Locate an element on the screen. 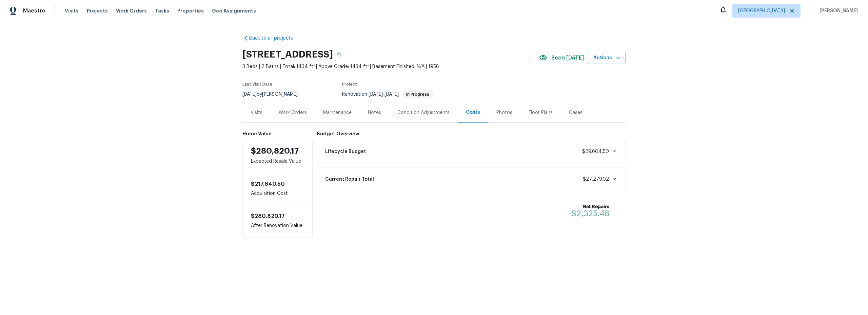 Image resolution: width=868 pixels, height=315 pixels. div: After Renovation Value is located at coordinates (278, 222).